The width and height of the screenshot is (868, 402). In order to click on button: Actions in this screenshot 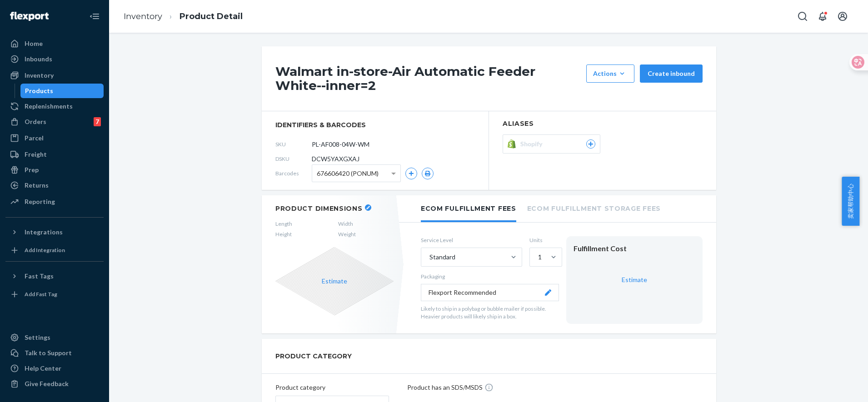, I will do `click(611, 74)`.